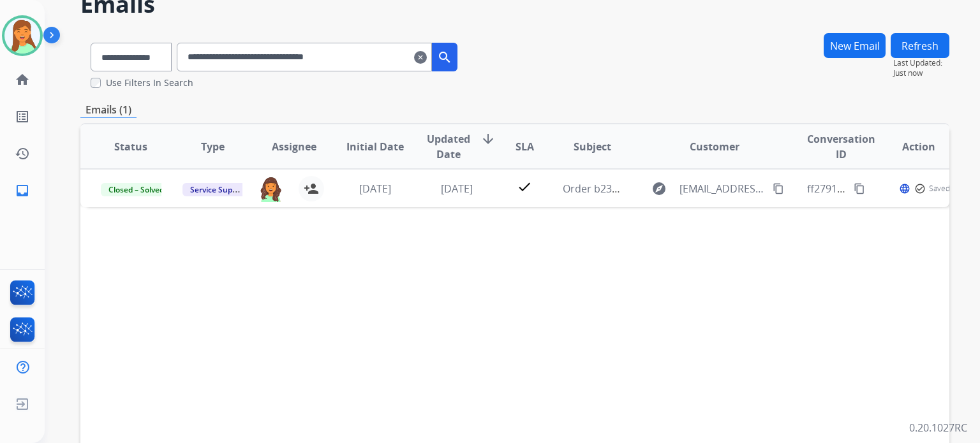 Image resolution: width=980 pixels, height=443 pixels. What do you see at coordinates (920, 45) in the screenshot?
I see `button: Refresh` at bounding box center [920, 45].